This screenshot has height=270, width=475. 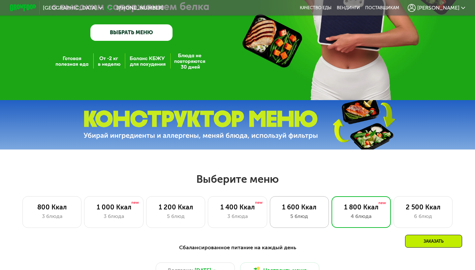 What do you see at coordinates (237, 207) in the screenshot?
I see `div: 1 400 Ккал` at bounding box center [237, 207].